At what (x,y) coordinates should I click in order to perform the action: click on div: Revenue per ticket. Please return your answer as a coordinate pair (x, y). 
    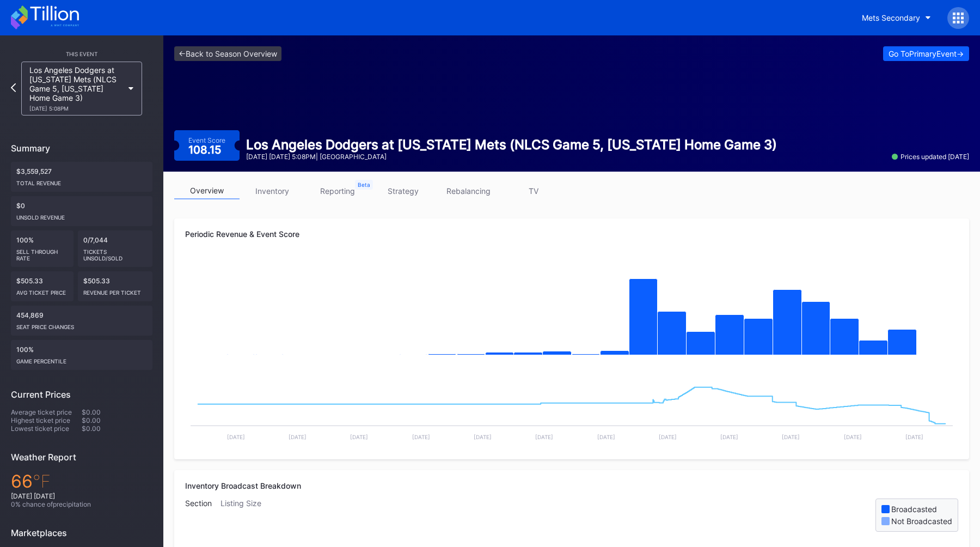
    Looking at the image, I should click on (115, 290).